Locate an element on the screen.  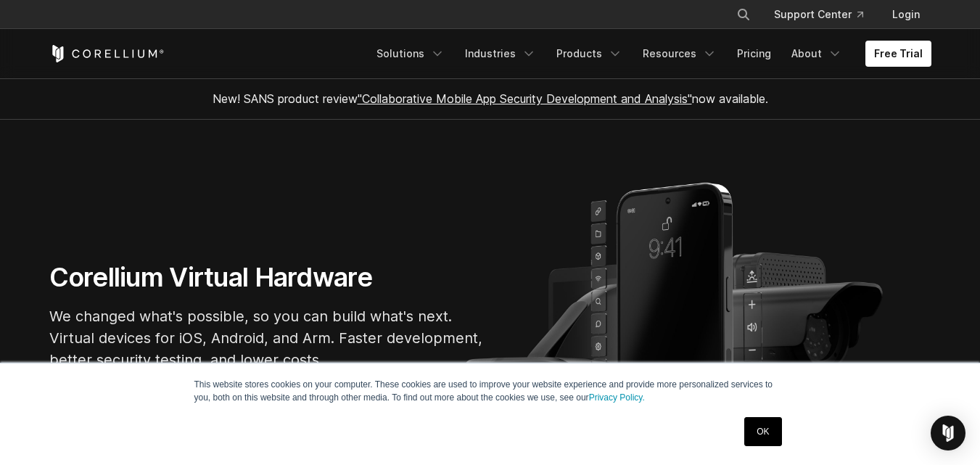
a: Resources is located at coordinates (680, 53).